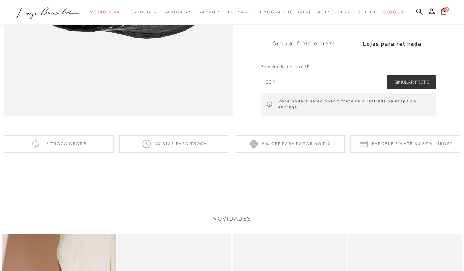 The width and height of the screenshot is (464, 271). Describe the element at coordinates (349, 82) in the screenshot. I see `input: CEP` at that location.